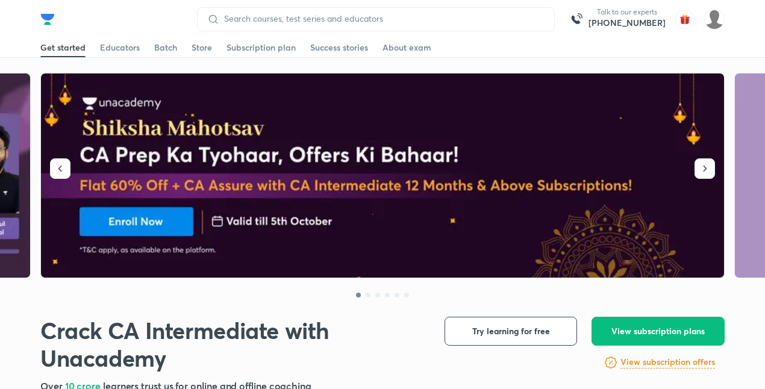 The image size is (765, 389). What do you see at coordinates (511, 331) in the screenshot?
I see `span: Try learning for free` at bounding box center [511, 331].